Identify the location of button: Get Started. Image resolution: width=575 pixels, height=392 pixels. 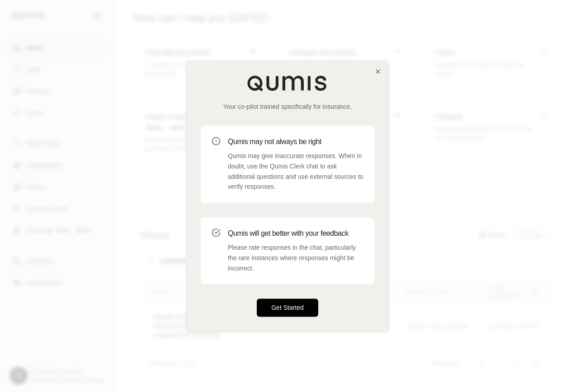
(288, 308).